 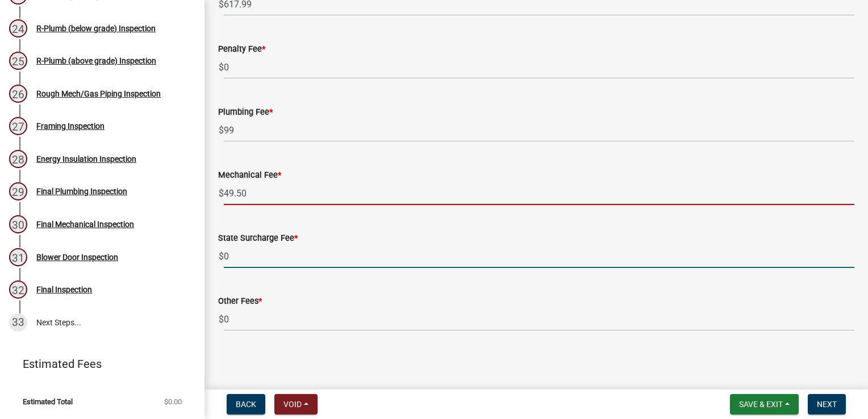 I want to click on a: Estimated Fees, so click(x=98, y=364).